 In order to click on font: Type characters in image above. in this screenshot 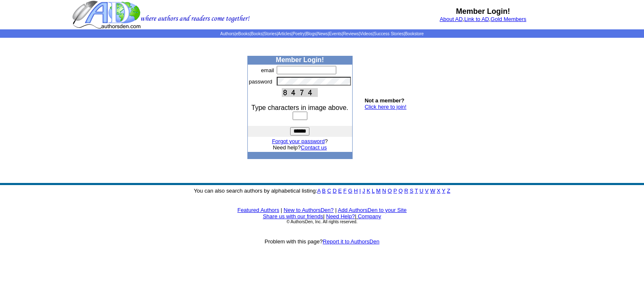, I will do `click(300, 107)`.